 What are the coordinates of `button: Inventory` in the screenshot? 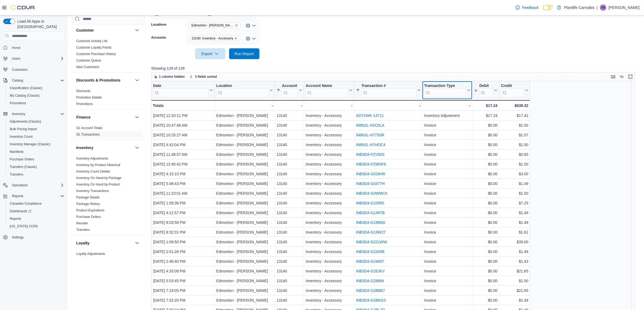 It's located at (104, 148).